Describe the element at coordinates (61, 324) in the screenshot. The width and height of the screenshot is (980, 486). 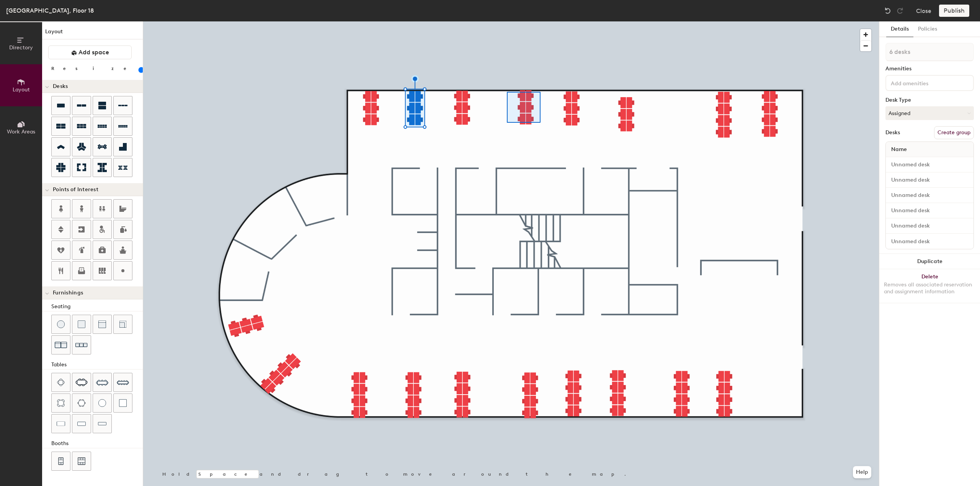
I see `img: Stool` at that location.